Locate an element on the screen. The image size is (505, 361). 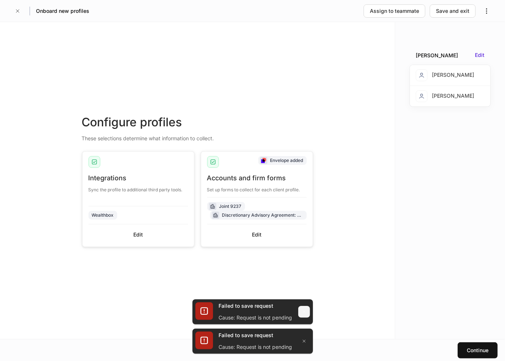
div: Assign to teammate is located at coordinates (394, 11).